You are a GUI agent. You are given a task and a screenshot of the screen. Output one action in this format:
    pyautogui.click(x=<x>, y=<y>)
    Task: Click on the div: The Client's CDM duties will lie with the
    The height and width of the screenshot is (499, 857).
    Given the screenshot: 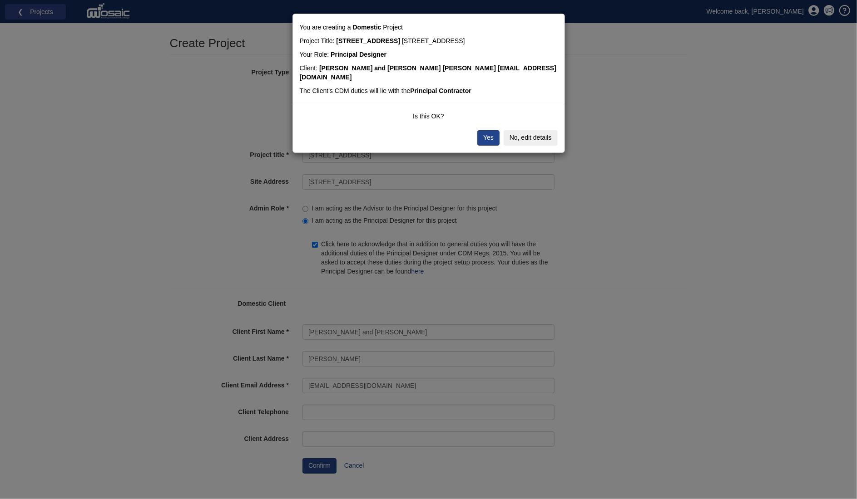 What is the action you would take?
    pyautogui.click(x=429, y=91)
    